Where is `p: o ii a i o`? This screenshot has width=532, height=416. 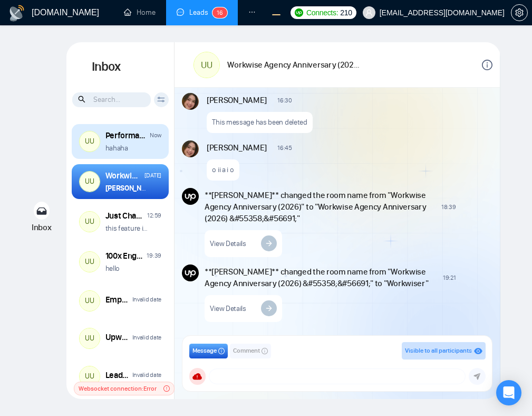 p: o ii a i o is located at coordinates (223, 169).